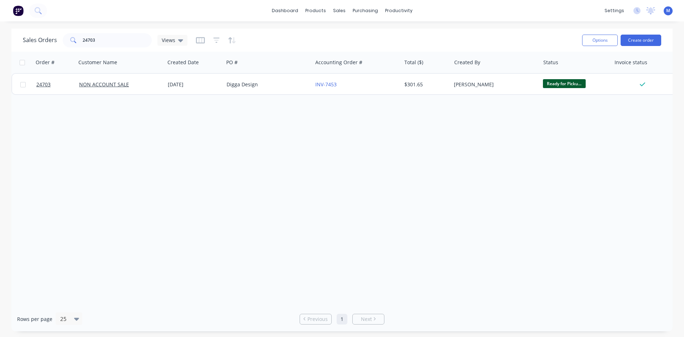 The width and height of the screenshot is (684, 337). Describe the element at coordinates (366, 319) in the screenshot. I see `span: Next` at that location.